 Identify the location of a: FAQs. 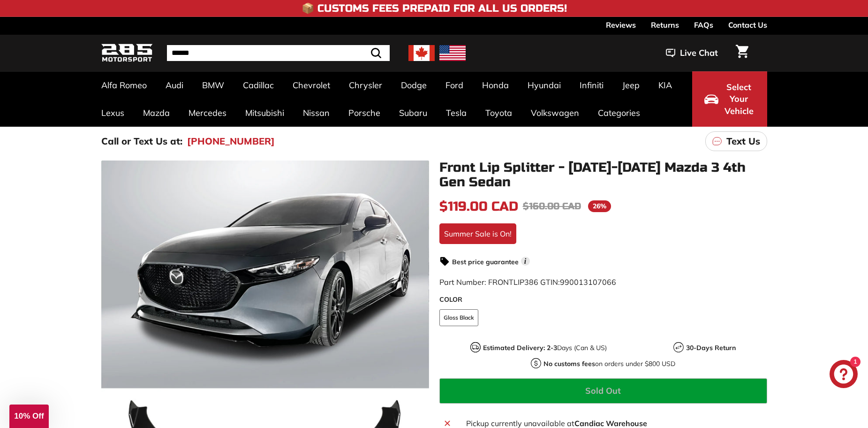
(704, 25).